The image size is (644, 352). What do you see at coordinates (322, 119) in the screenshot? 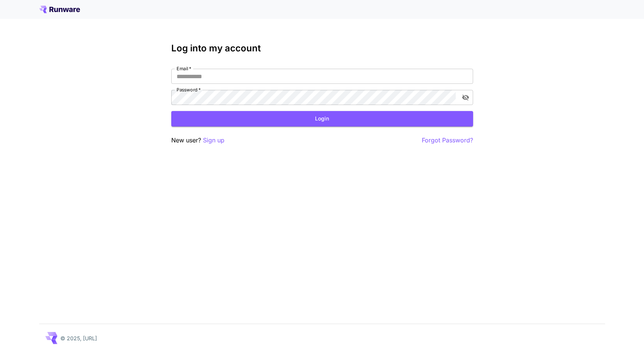
I see `button: Login` at bounding box center [322, 119].